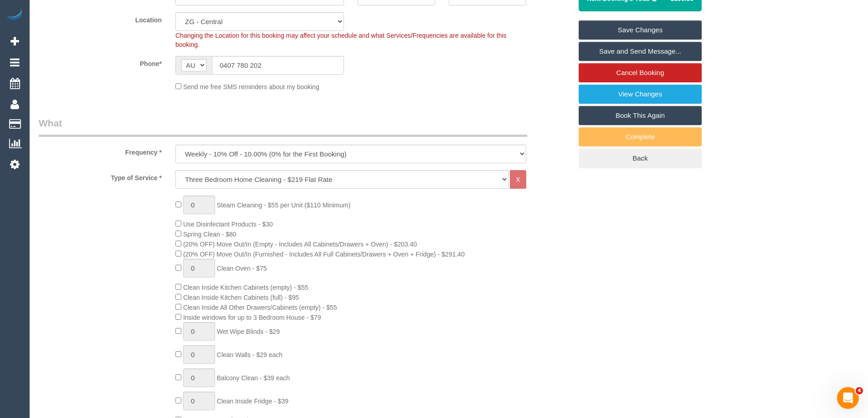 The image size is (868, 418). Describe the element at coordinates (228, 225) in the screenshot. I see `span: Use Disinfectant Products - $30` at that location.